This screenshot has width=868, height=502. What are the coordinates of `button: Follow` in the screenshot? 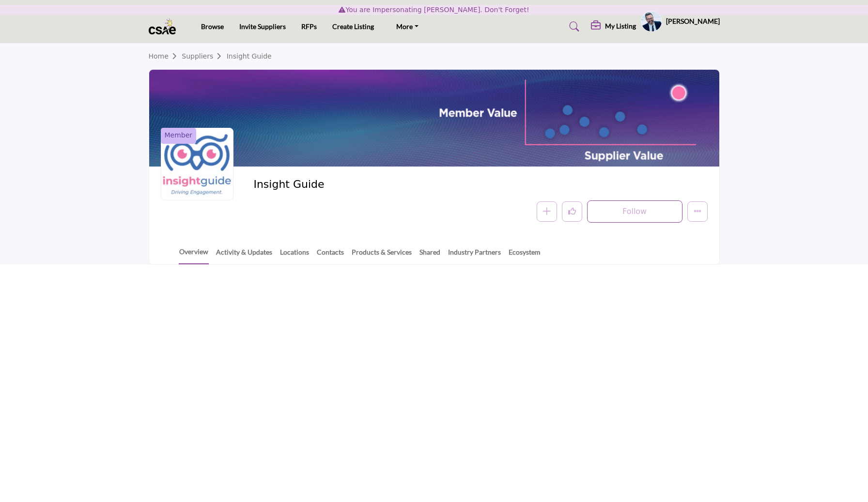 It's located at (634, 212).